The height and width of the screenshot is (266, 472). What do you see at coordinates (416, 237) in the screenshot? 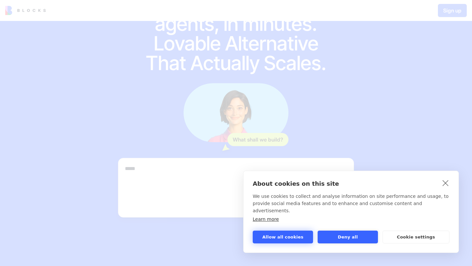
I see `button: Cookie settings` at bounding box center [416, 237].